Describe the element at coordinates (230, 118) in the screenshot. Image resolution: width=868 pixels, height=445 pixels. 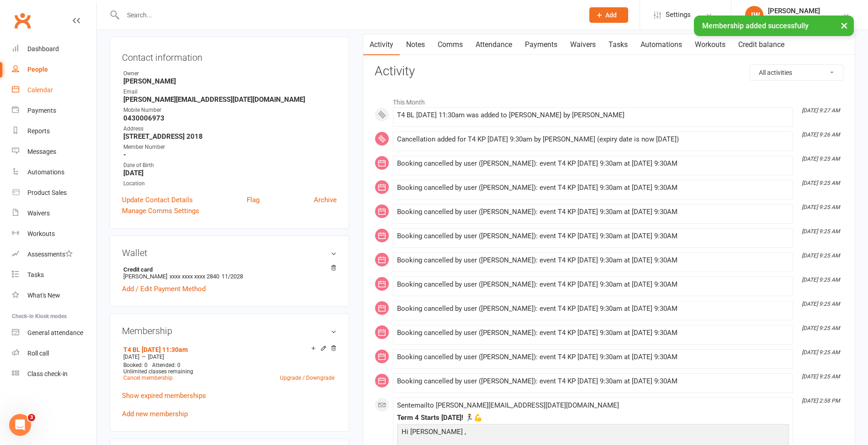
I see `strong: 0430006973` at that location.